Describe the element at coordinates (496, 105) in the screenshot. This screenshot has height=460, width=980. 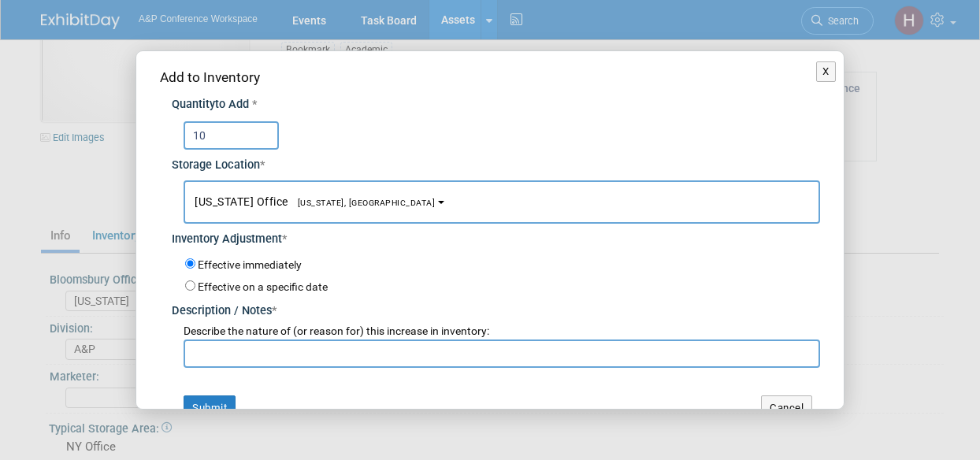
I see `div: Quantity` at that location.